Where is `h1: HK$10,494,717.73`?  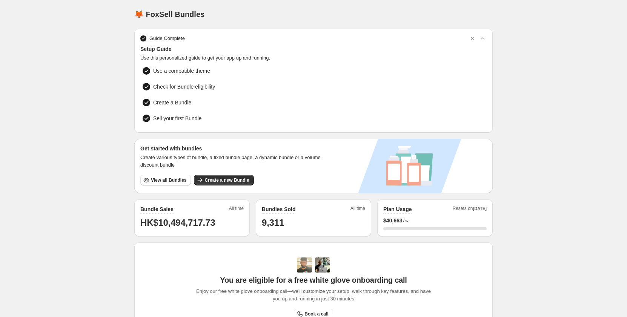
h1: HK$10,494,717.73 is located at coordinates (192, 223).